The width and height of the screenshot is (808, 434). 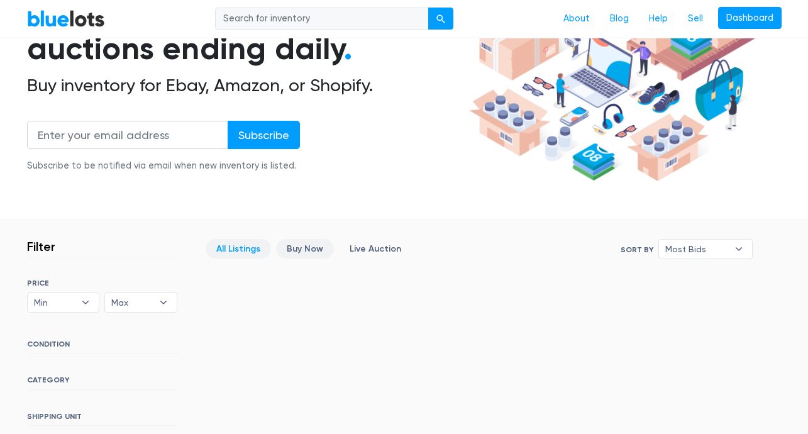 I want to click on a: Blog, so click(x=619, y=19).